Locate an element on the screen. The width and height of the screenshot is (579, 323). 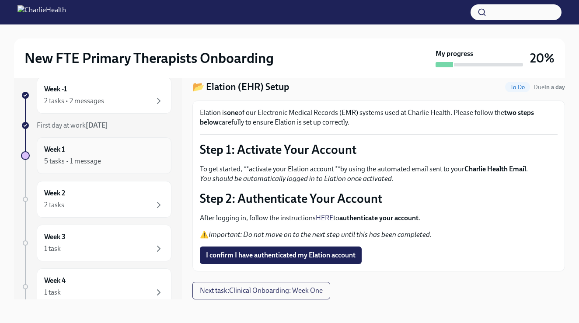
p: To get started, **activate your Elation account **by using the automated email sent to your . is located at coordinates (379, 174).